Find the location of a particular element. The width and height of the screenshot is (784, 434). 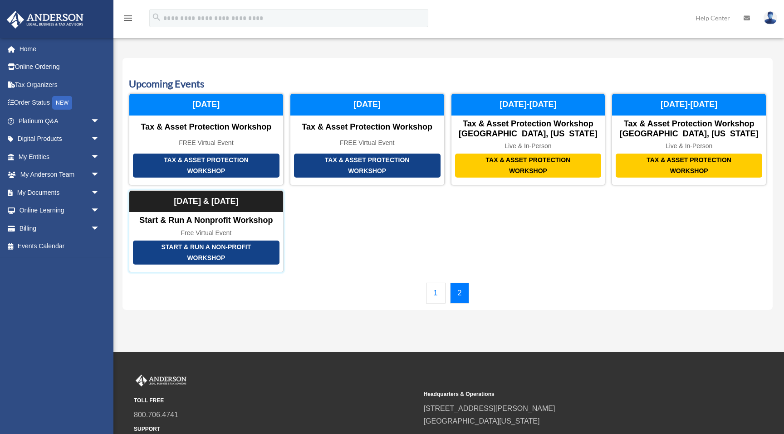

a: Digital Productsarrow_drop_down is located at coordinates (60, 139).